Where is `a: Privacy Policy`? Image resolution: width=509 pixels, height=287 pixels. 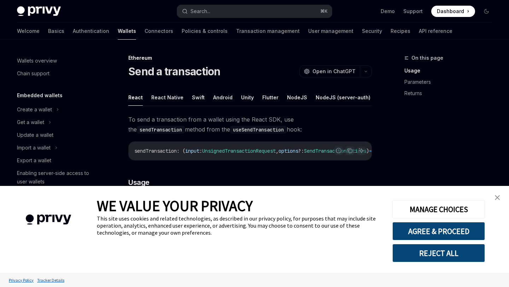 a: Privacy Policy is located at coordinates (21, 280).